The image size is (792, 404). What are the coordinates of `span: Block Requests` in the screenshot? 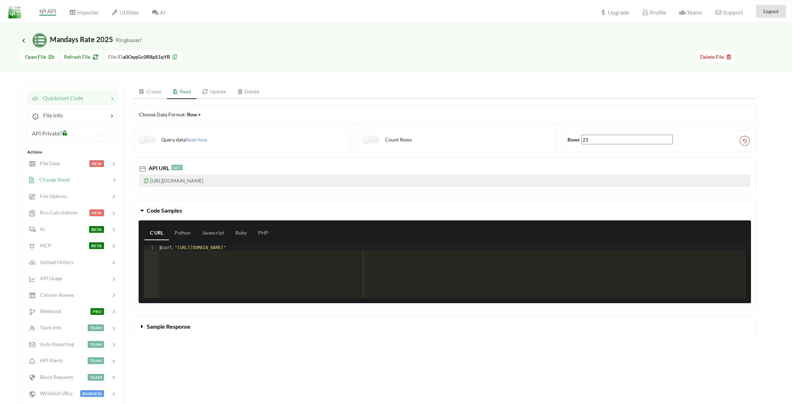 It's located at (54, 377).